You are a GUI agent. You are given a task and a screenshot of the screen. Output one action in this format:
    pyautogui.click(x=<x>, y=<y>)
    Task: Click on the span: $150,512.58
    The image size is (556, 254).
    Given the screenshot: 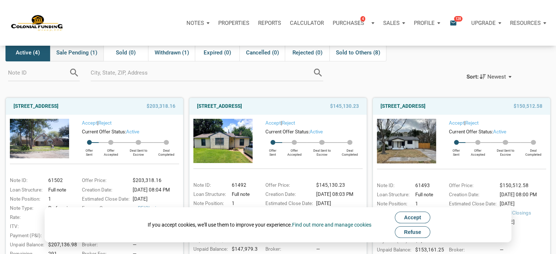 What is the action you would take?
    pyautogui.click(x=528, y=106)
    